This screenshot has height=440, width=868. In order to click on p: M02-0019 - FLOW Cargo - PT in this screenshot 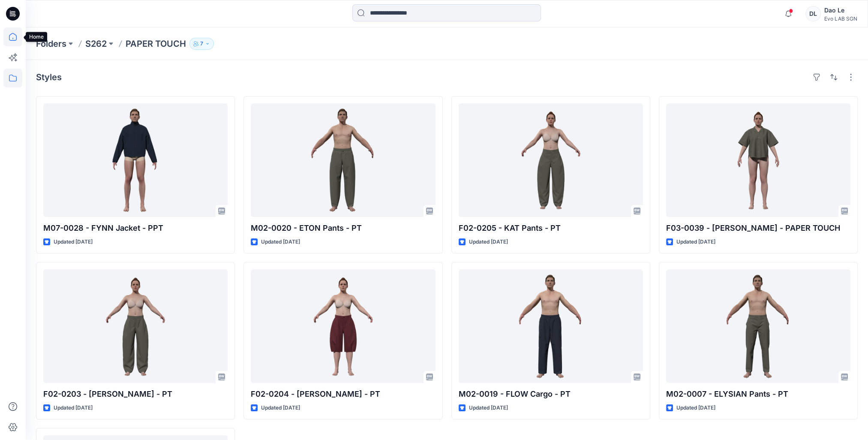, I will do `click(551, 394)`.